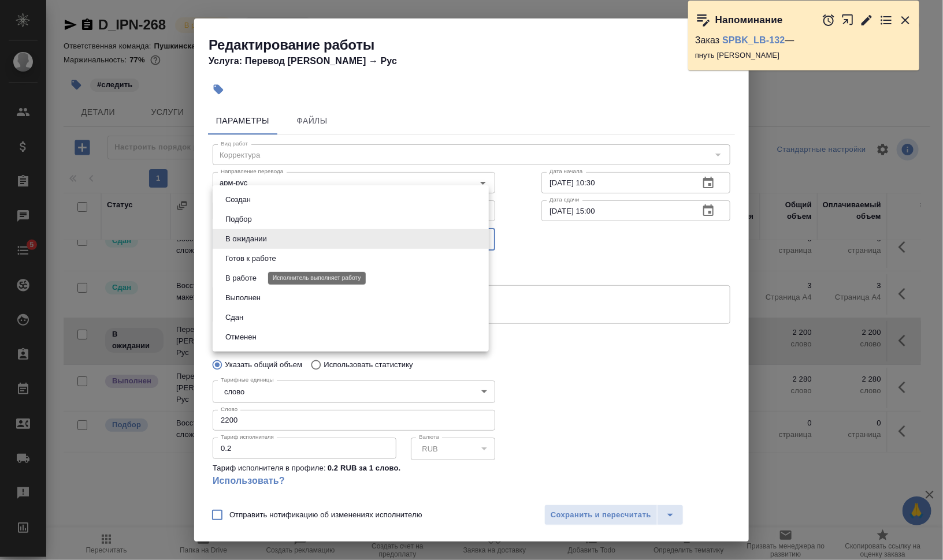 This screenshot has height=560, width=943. What do you see at coordinates (804, 40) in the screenshot?
I see `p: Заказ —` at bounding box center [804, 40].